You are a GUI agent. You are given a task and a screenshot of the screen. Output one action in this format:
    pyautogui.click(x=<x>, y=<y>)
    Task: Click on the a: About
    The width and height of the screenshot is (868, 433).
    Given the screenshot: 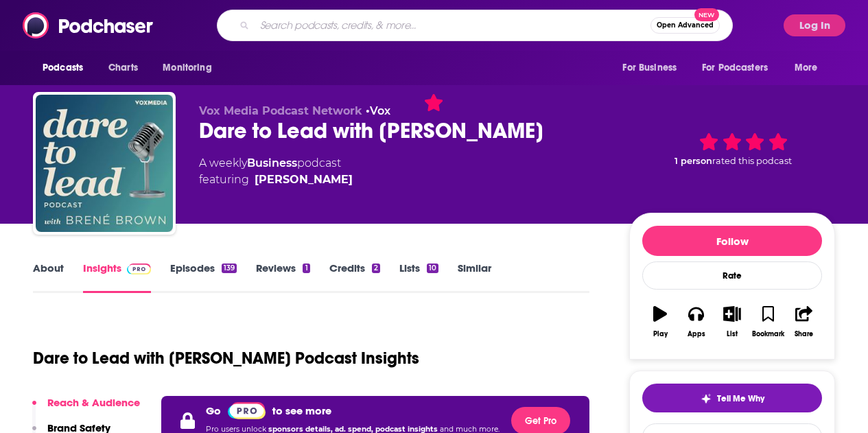 What is the action you would take?
    pyautogui.click(x=48, y=277)
    